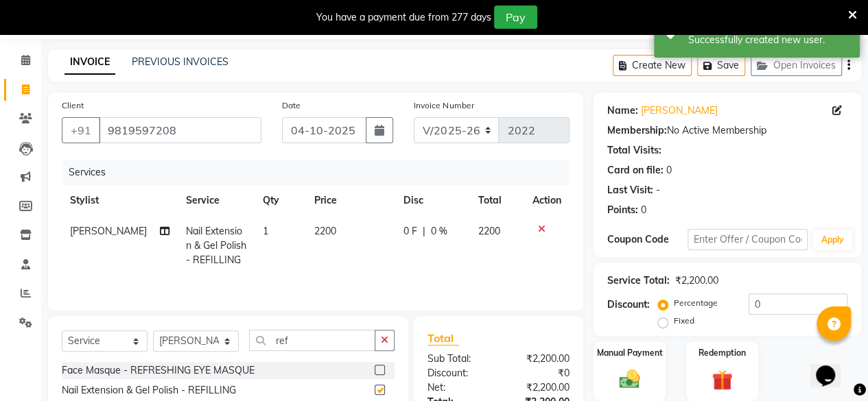 The width and height of the screenshot is (868, 401). Describe the element at coordinates (158, 371) in the screenshot. I see `div: Face Masque - REFRESHING EYE MASQUE` at that location.